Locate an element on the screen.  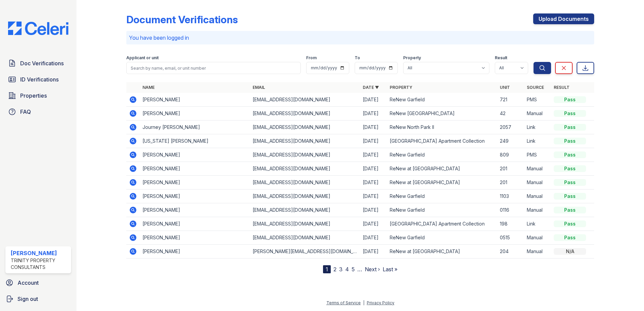
span: Doc Verifications is located at coordinates (42, 63).